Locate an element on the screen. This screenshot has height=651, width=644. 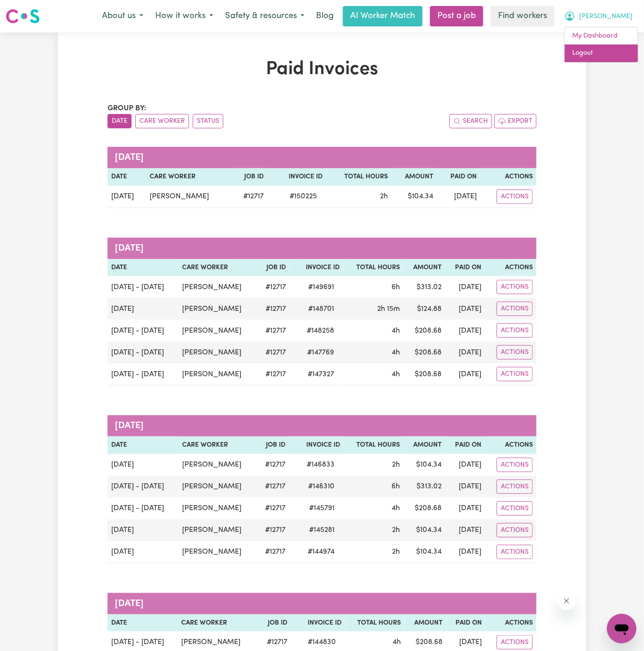
span: 2 hours 15 minutes is located at coordinates (388, 309).